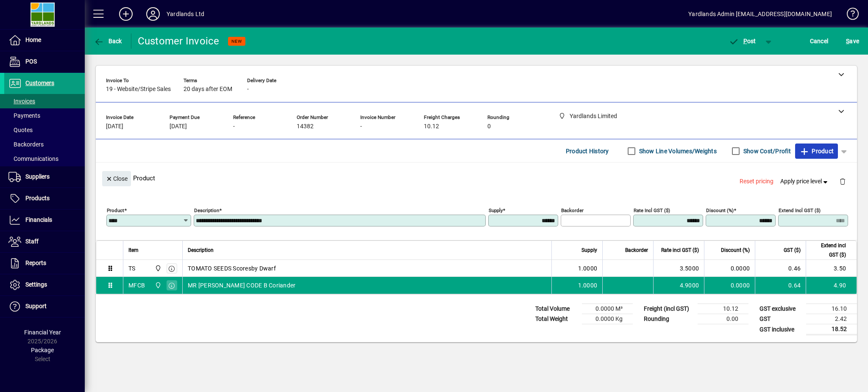  Describe the element at coordinates (678, 268) in the screenshot. I see `div: 3.5000` at that location.